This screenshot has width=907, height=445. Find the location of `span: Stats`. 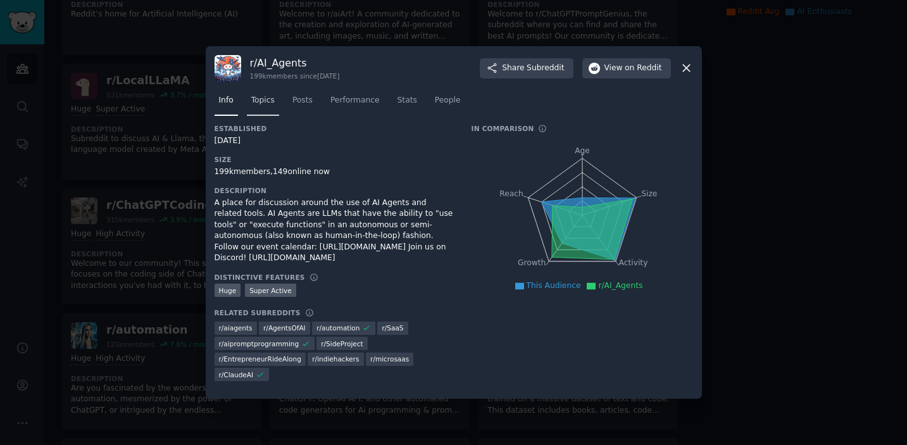

span: Stats is located at coordinates (407, 101).